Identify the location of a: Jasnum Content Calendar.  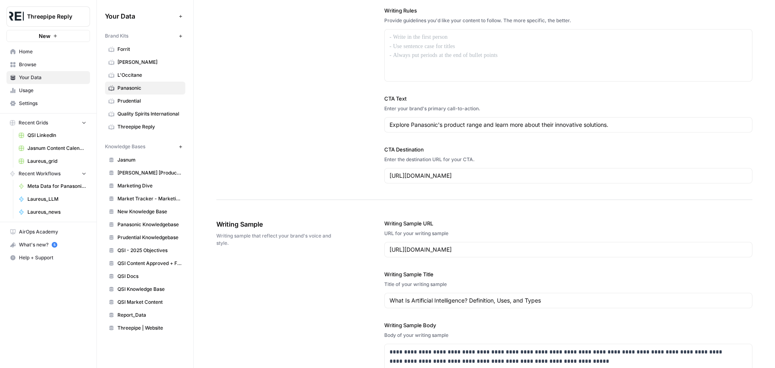
(52, 148).